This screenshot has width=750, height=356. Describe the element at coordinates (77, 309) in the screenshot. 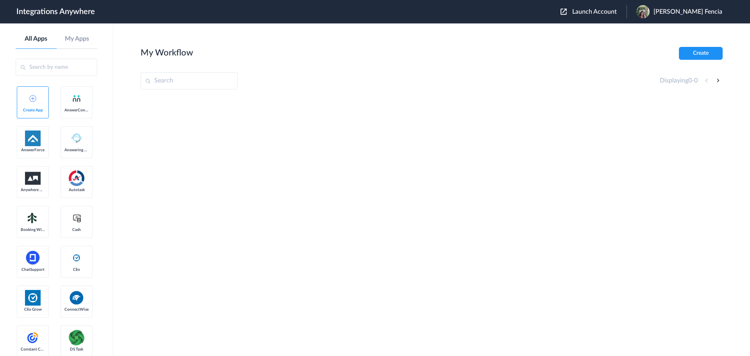

I see `span: ConnectWise` at that location.